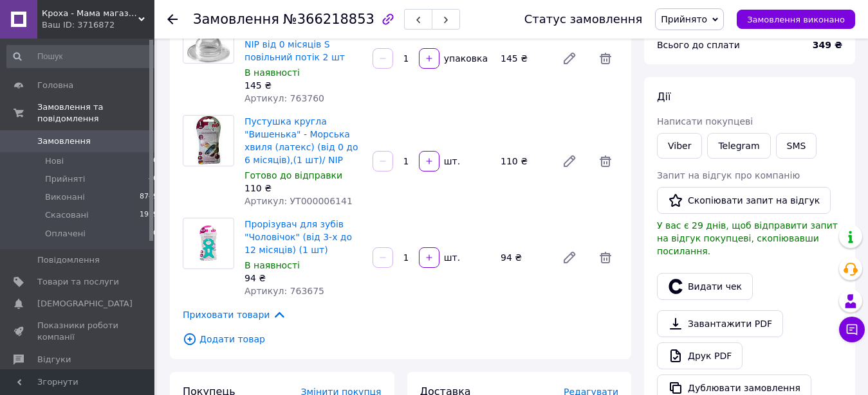  I want to click on button: SMS, so click(796, 146).